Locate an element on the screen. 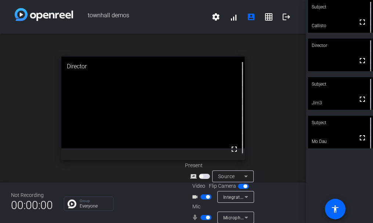 The image size is (373, 223). img: white-gradient.svg is located at coordinates (44, 14).